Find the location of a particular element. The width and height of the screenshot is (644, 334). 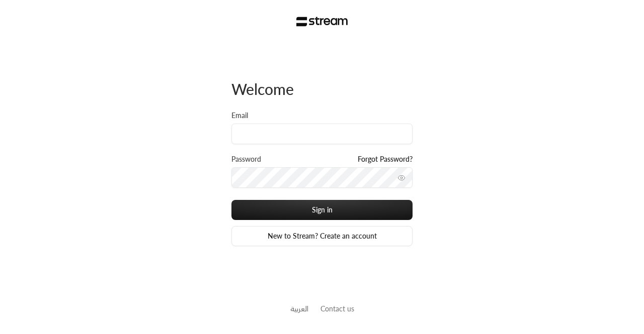

img: Stream Logo is located at coordinates (322, 22).